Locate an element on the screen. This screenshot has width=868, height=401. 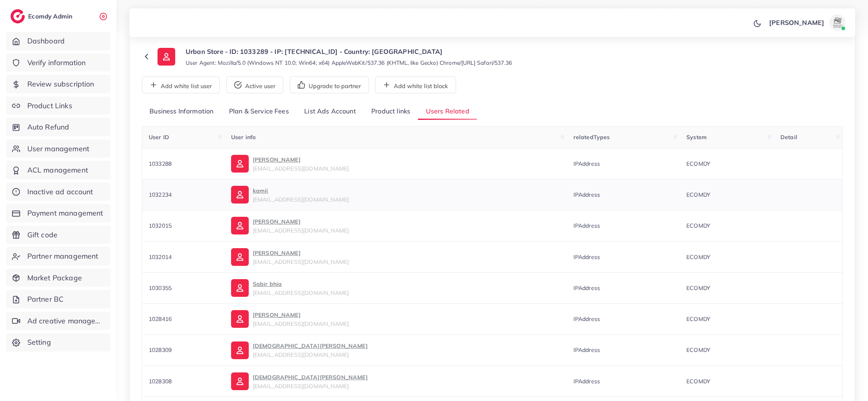
a: Product Links is located at coordinates (58, 106).